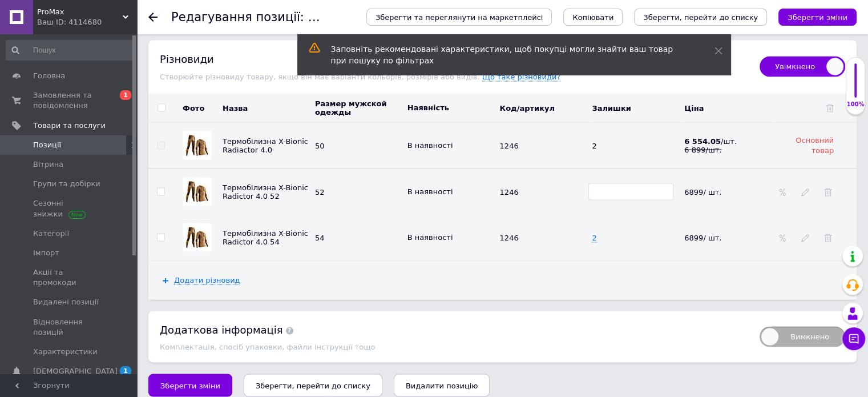  What do you see at coordinates (265, 145) in the screenshot?
I see `span: Термобілизна X-Bionic Radiactor 4.0` at bounding box center [265, 145].